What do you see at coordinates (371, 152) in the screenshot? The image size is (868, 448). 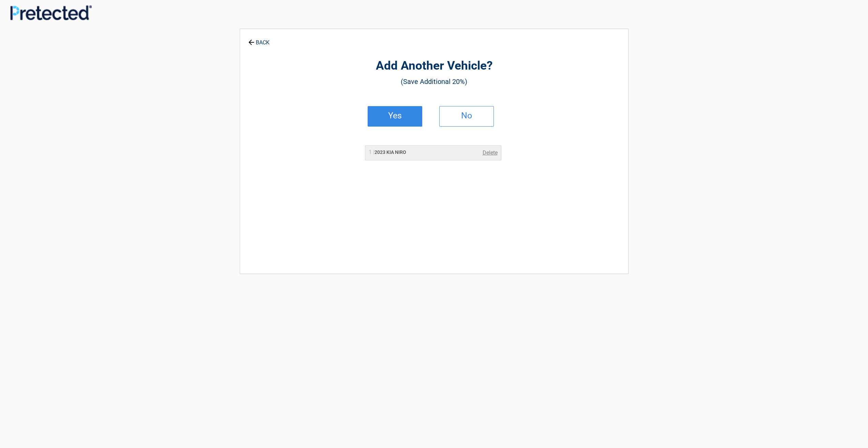 I see `span: 1 |` at bounding box center [371, 152].